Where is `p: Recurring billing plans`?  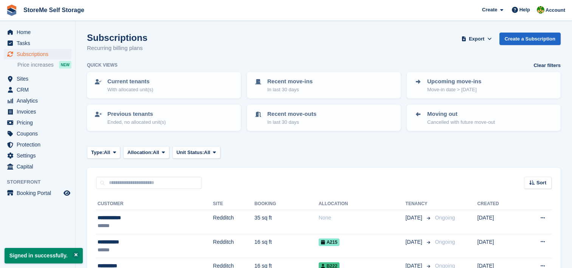 p: Recurring billing plans is located at coordinates (117, 48).